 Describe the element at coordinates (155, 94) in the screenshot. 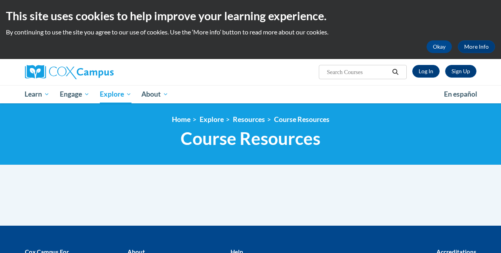

I see `a: About` at that location.